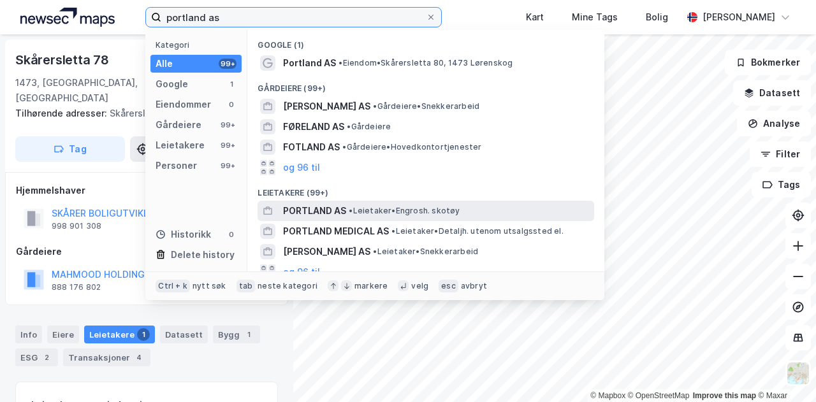 The image size is (816, 402). I want to click on div: Historikk, so click(183, 235).